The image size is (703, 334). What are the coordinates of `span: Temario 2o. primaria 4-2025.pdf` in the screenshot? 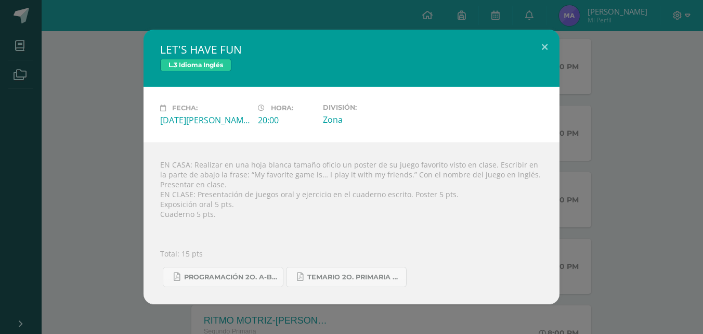 It's located at (354, 277).